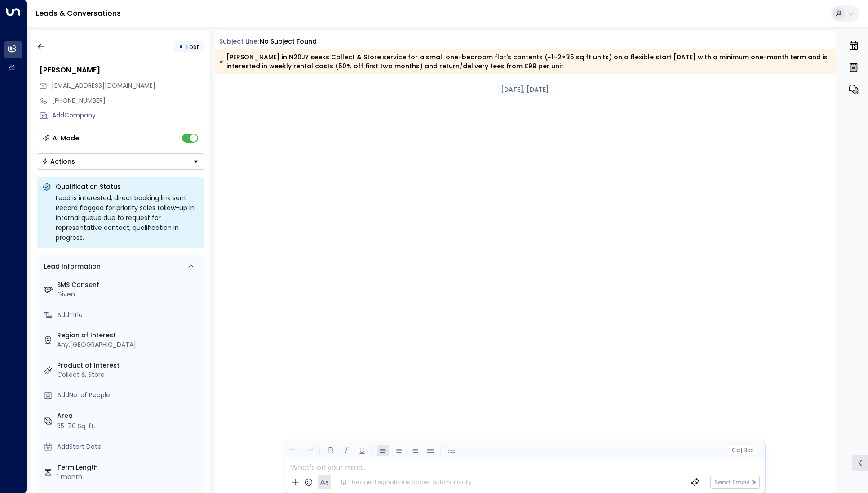 The height and width of the screenshot is (493, 868). Describe the element at coordinates (76, 426) in the screenshot. I see `div: 35-70 Sq. ft.` at that location.